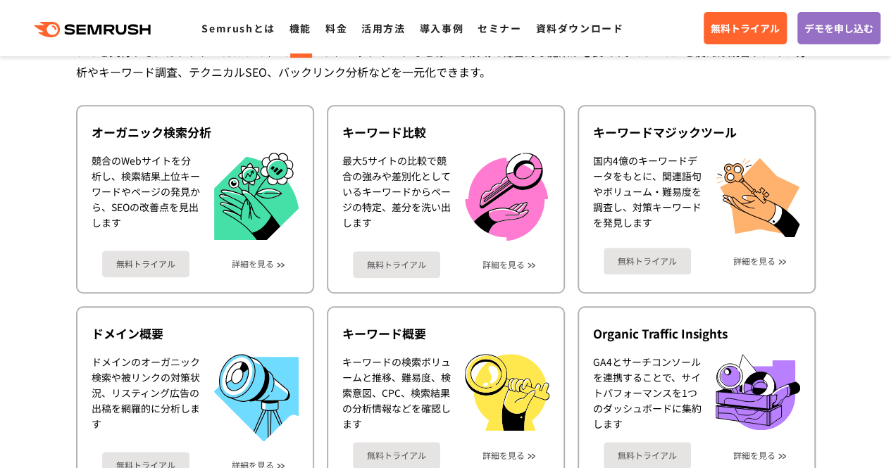 This screenshot has width=891, height=468. What do you see at coordinates (146, 398) in the screenshot?
I see `div: ドメインのオーガニック検索や被リンクの対策状況、リスティング広告の出稿を網羅的に分析します` at bounding box center [146, 398].